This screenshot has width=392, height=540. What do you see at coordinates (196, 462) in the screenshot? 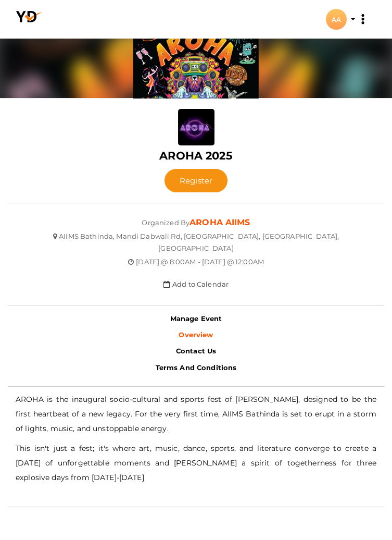
I see `p: This isn't just a fest; it's where art, music, dance, sports, and literature converge to create a...` at bounding box center [196, 462].